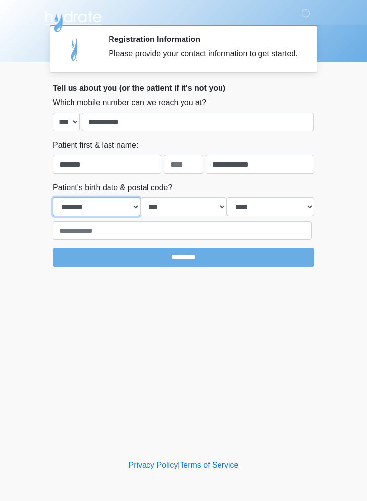  Describe the element at coordinates (154, 465) in the screenshot. I see `a: Privacy Policy` at that location.